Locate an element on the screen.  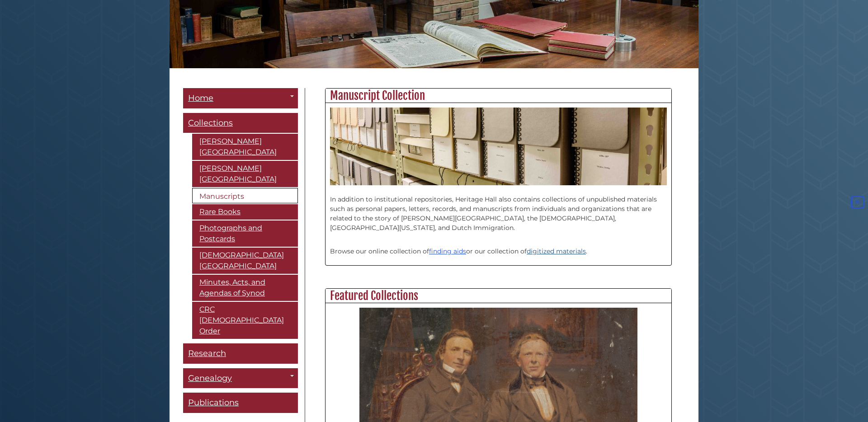
a: Genealogy is located at coordinates (241, 379).